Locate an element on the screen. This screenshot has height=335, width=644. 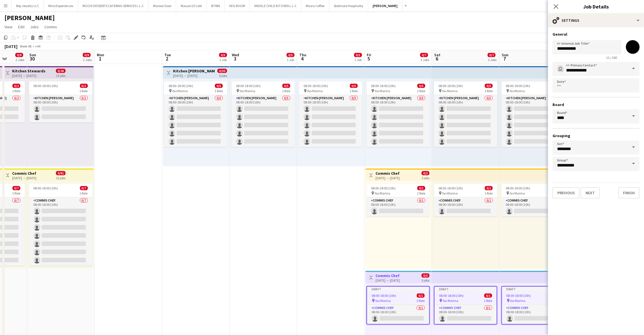
button: BTWN is located at coordinates (216, 5).